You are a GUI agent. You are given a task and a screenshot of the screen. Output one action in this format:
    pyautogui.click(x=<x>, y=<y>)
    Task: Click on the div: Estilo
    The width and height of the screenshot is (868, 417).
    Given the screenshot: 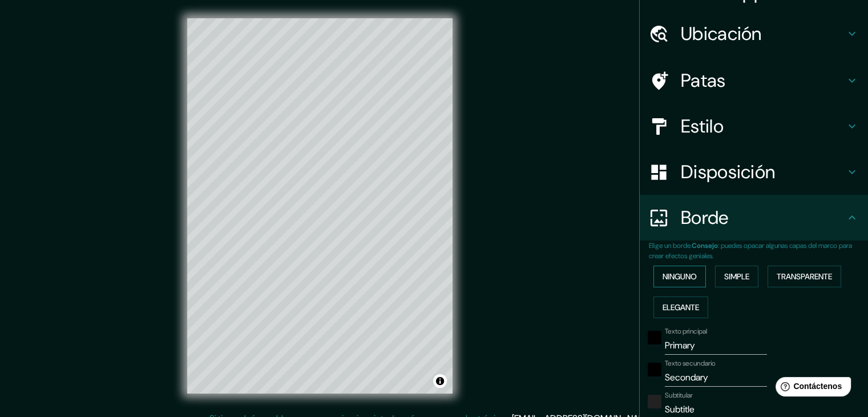 What is the action you would take?
    pyautogui.click(x=754, y=126)
    